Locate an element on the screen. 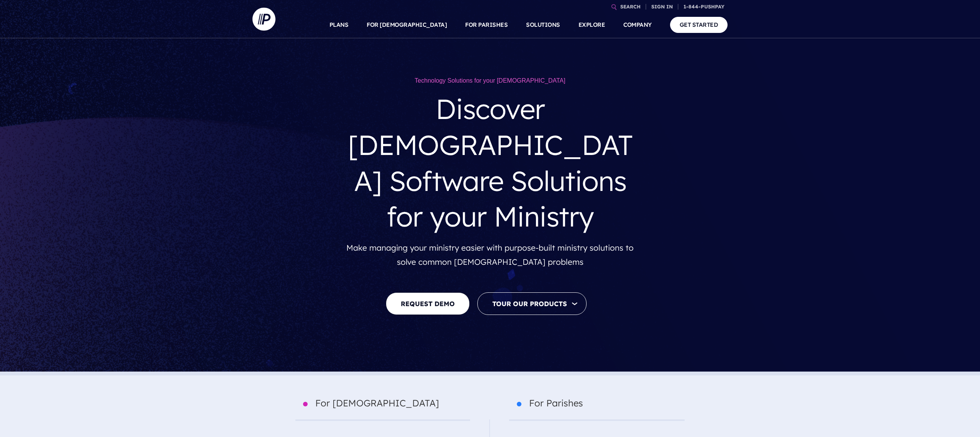 This screenshot has height=437, width=980. a: GET STARTED is located at coordinates (699, 25).